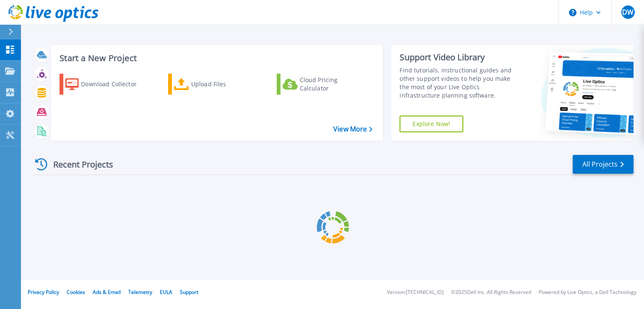  I want to click on a: Upload Files, so click(215, 84).